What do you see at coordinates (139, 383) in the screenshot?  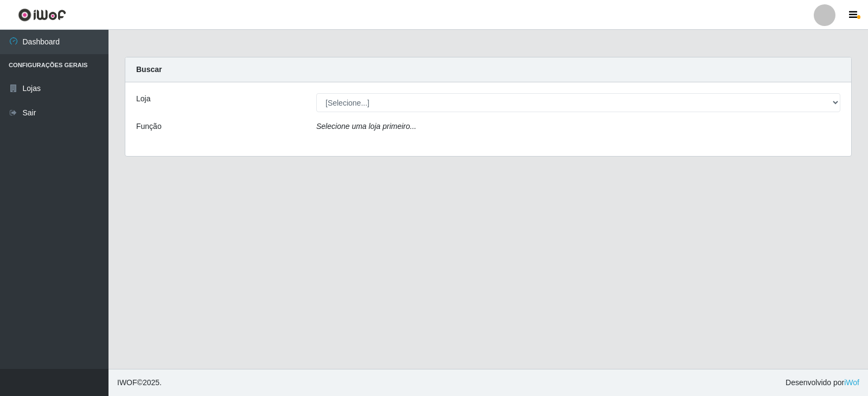 I see `span: © 2025 .` at bounding box center [139, 383].